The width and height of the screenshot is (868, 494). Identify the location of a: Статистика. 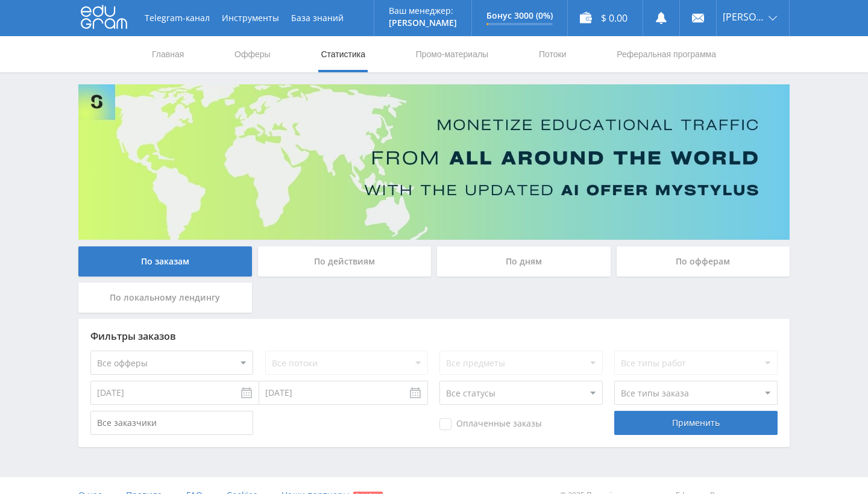
(343, 54).